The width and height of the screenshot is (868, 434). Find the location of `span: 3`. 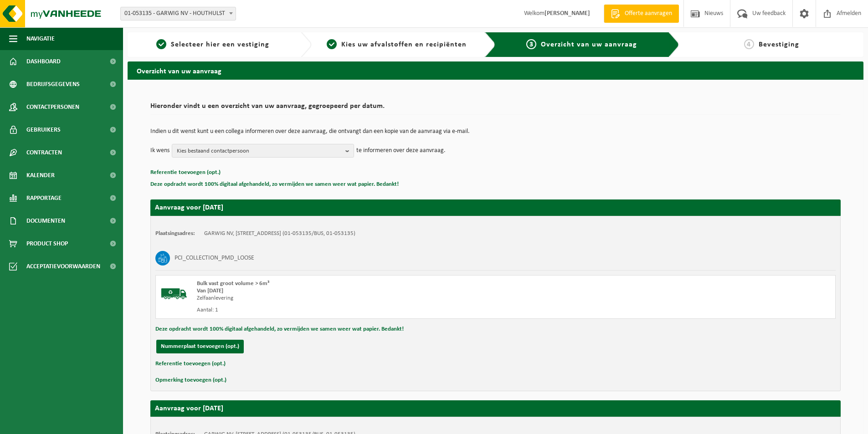

span: 3 is located at coordinates (531, 44).